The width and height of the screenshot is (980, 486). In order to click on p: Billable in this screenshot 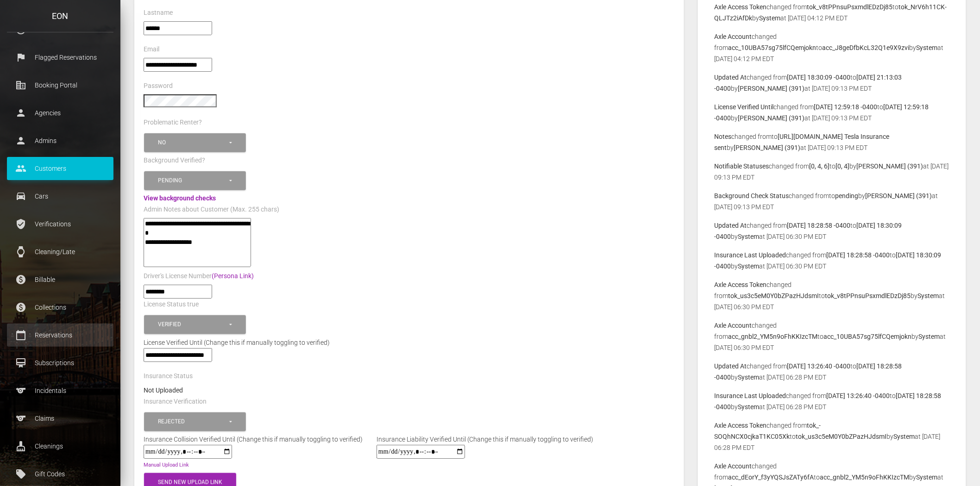, I will do `click(60, 280)`.